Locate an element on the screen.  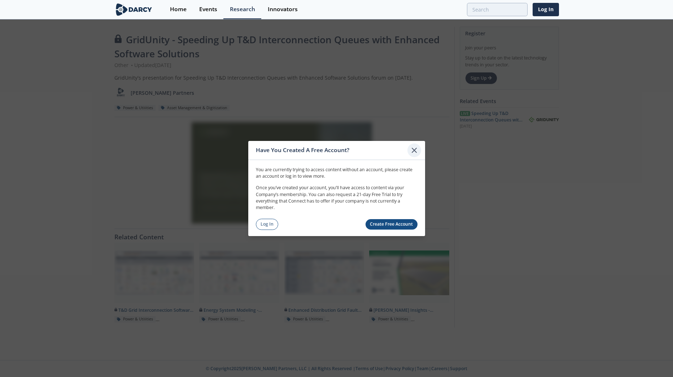
a: Create Free Account is located at coordinates (391, 224).